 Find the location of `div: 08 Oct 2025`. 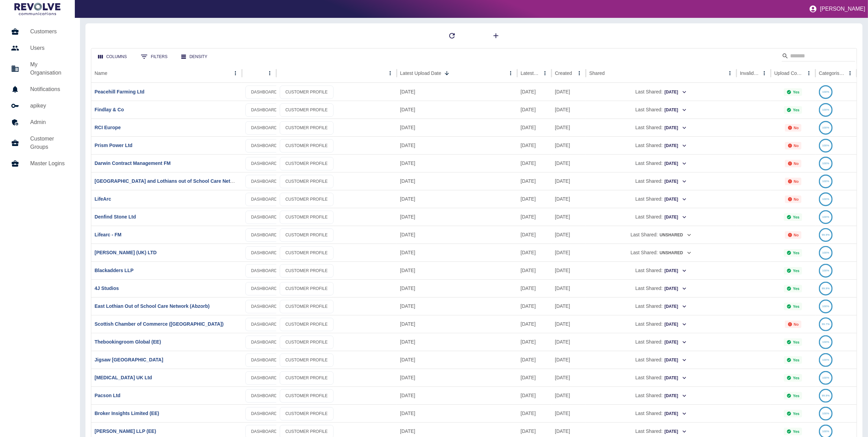

div: 08 Oct 2025 is located at coordinates (457, 341).